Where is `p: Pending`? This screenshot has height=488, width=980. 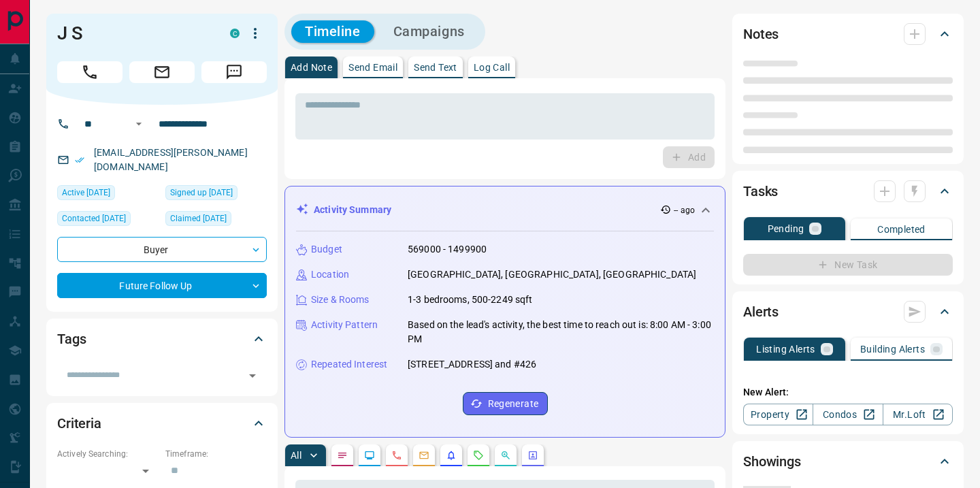 p: Pending is located at coordinates (786, 229).